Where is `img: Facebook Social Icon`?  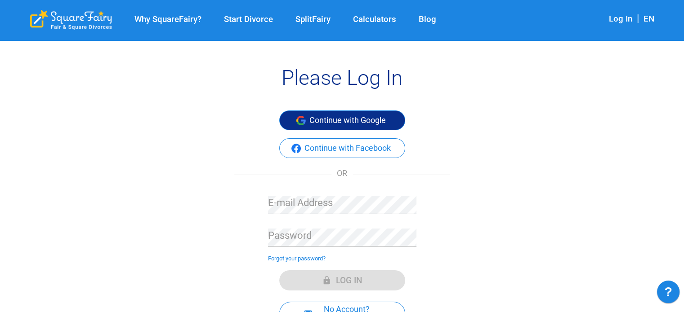
img: Facebook Social Icon is located at coordinates (296, 148).